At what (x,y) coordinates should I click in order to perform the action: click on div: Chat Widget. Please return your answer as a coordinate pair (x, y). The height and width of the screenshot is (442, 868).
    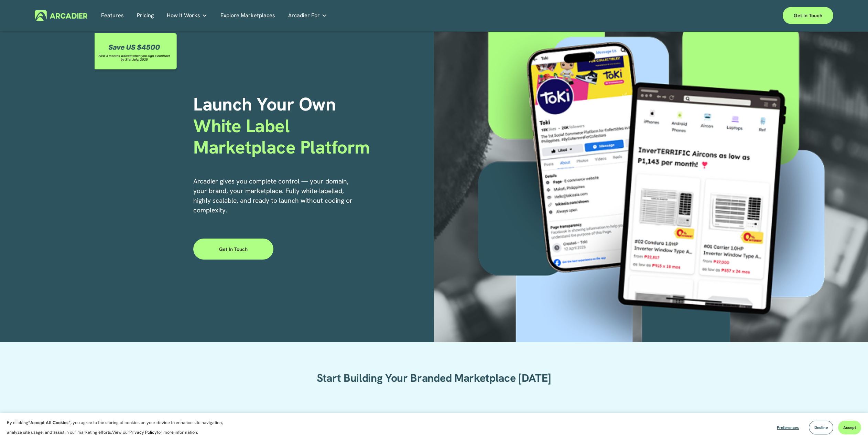
    Looking at the image, I should click on (851, 426).